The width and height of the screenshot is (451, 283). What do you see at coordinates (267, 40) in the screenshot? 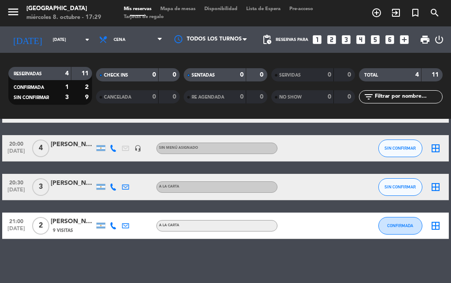
I see `span: pending_actions` at bounding box center [267, 40].